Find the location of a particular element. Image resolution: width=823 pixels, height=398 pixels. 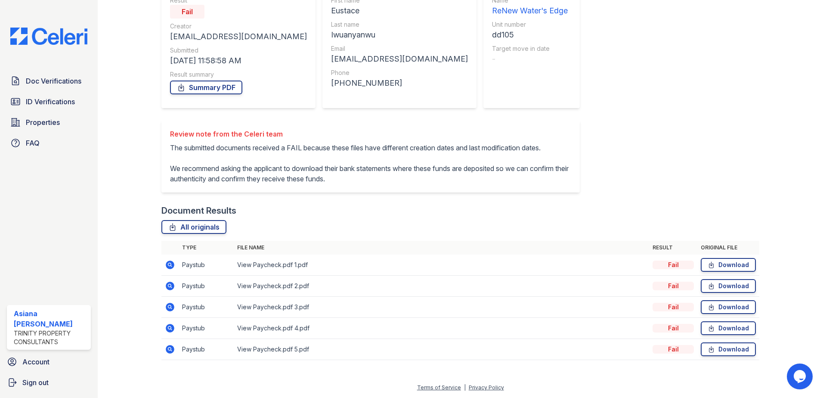

div: Email is located at coordinates (399, 49).